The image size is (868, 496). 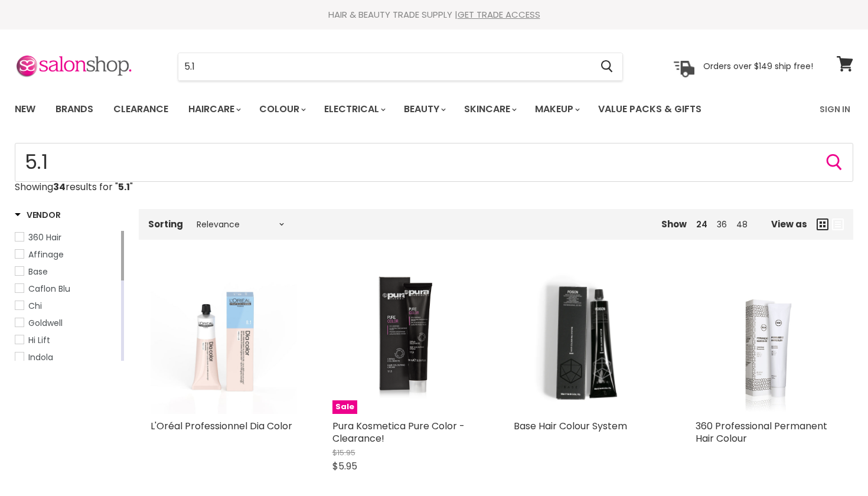 I want to click on a: 360 Hair, so click(x=67, y=238).